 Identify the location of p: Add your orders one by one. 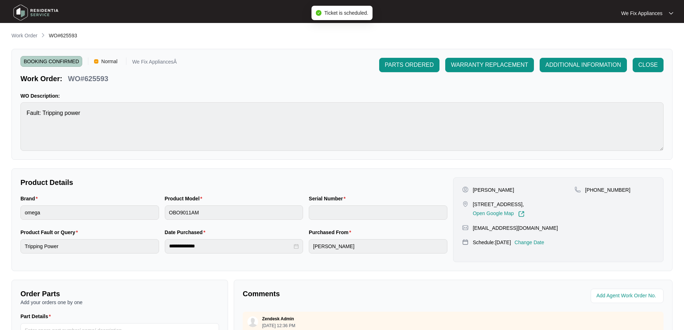
(120, 302).